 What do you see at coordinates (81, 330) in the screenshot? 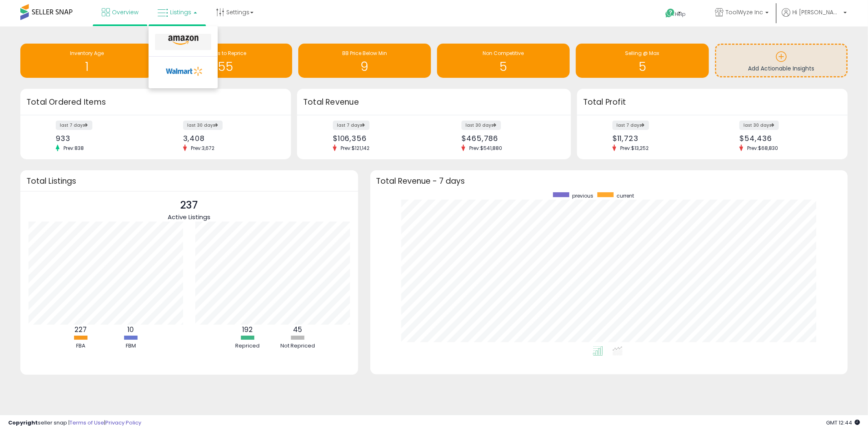
I see `b: 227` at bounding box center [81, 330].